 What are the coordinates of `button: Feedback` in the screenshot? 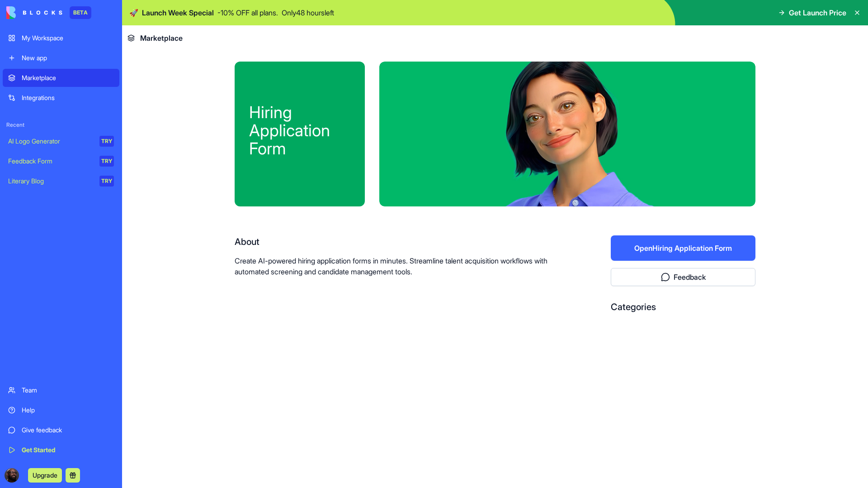 It's located at (683, 277).